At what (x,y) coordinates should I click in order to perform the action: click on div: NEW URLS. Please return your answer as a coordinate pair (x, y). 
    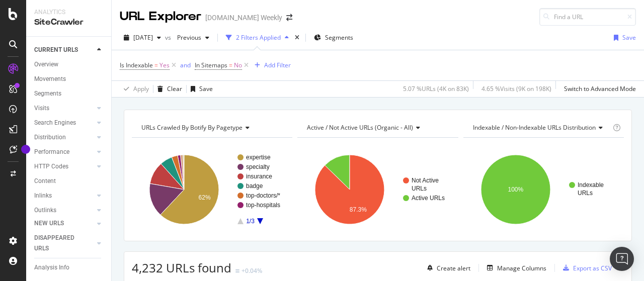
    Looking at the image, I should click on (49, 223).